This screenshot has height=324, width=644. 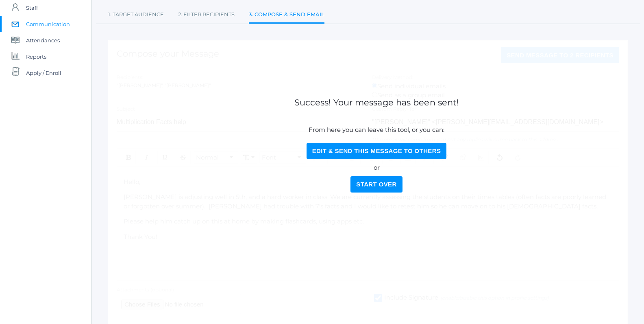 What do you see at coordinates (286, 15) in the screenshot?
I see `a: 3. Compose & Send Email` at bounding box center [286, 15].